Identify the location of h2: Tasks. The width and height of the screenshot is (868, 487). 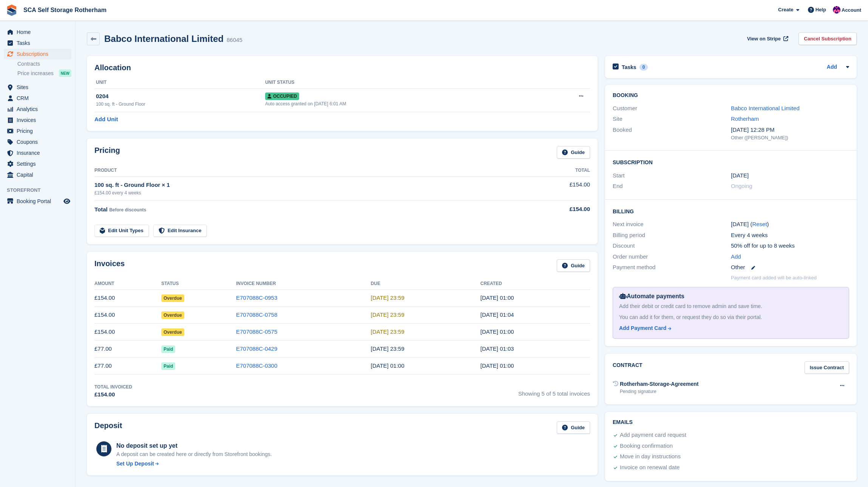
(629, 67).